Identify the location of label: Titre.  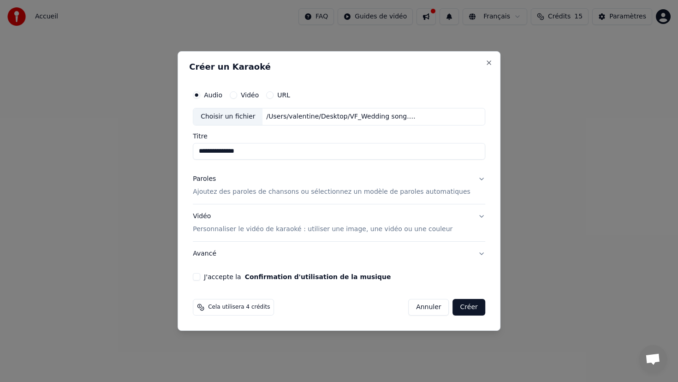
(339, 136).